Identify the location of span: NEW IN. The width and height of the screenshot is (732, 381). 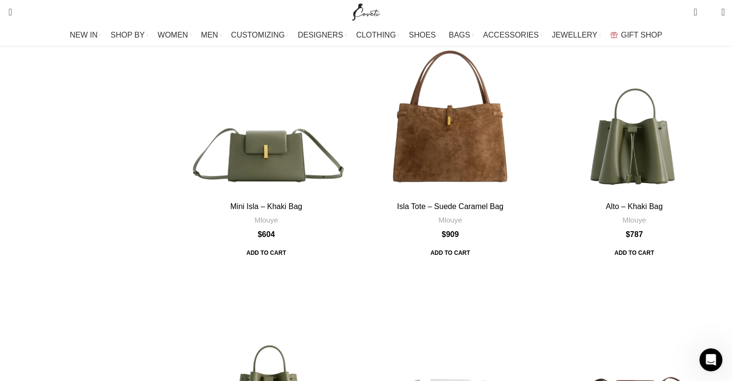
(84, 35).